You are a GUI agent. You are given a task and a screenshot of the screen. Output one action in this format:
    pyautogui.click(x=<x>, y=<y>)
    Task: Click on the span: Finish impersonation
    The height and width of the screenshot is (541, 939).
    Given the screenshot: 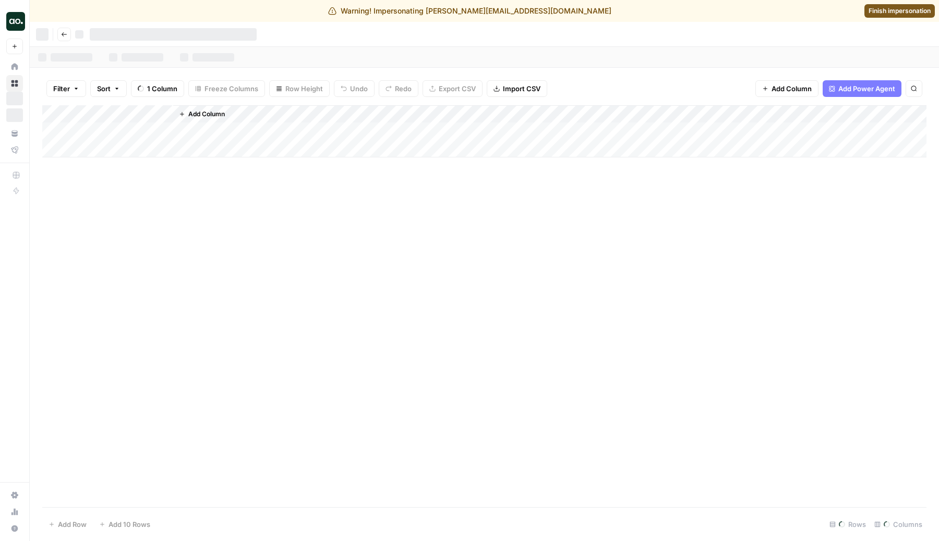 What is the action you would take?
    pyautogui.click(x=899, y=11)
    